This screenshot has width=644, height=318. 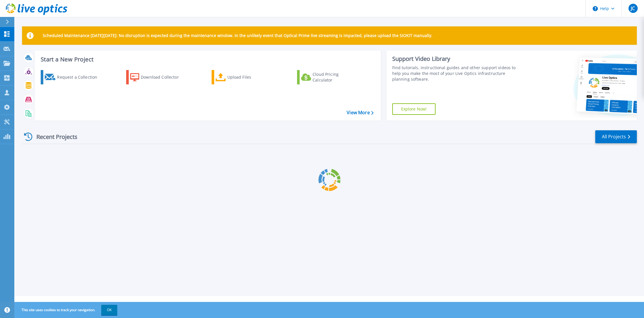 What do you see at coordinates (457, 59) in the screenshot?
I see `div: Support Video Library` at bounding box center [457, 59].